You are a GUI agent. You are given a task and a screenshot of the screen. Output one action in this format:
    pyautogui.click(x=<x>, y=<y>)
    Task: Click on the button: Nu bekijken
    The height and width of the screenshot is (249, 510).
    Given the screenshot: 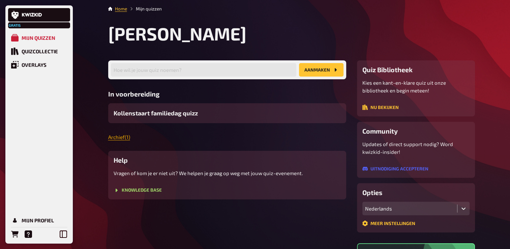 What is the action you would take?
    pyautogui.click(x=381, y=107)
    